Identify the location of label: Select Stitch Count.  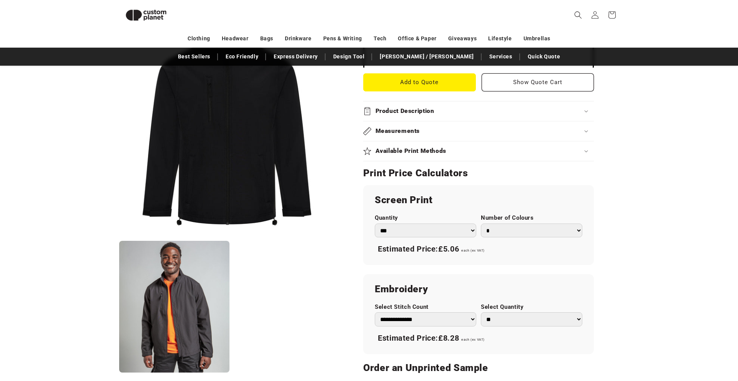
(426, 307).